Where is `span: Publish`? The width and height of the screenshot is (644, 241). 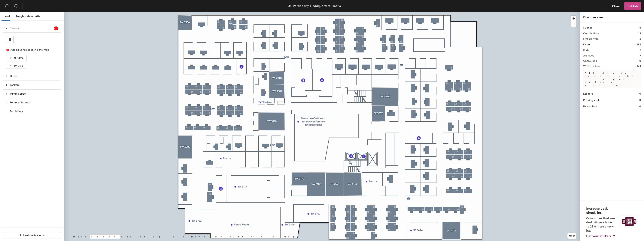 span: Publish is located at coordinates (632, 6).